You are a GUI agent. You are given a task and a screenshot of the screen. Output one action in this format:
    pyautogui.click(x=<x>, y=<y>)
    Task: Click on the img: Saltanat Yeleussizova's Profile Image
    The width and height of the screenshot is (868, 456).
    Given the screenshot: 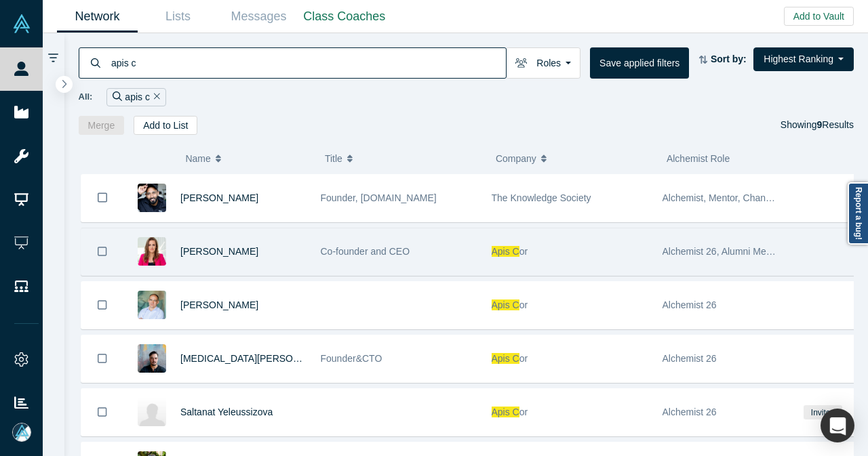 What is the action you would take?
    pyautogui.click(x=152, y=412)
    